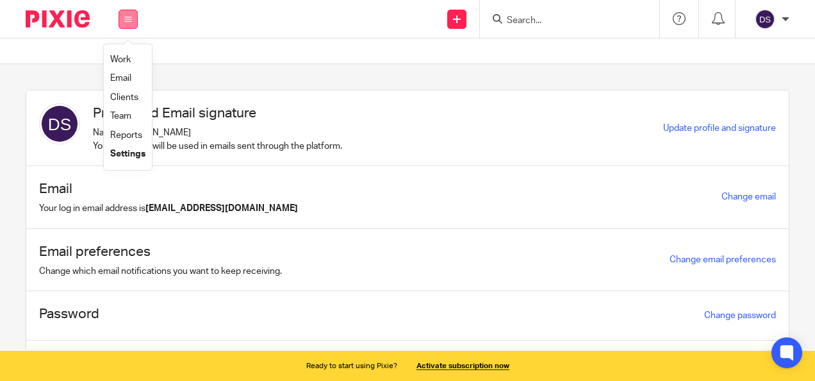 The width and height of the screenshot is (815, 381). Describe the element at coordinates (169, 208) in the screenshot. I see `p: Your log in email address is` at that location.